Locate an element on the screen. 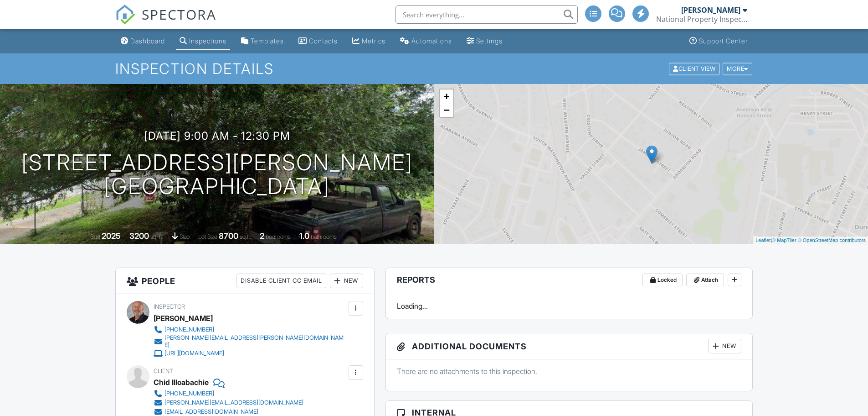 Image resolution: width=868 pixels, height=416 pixels. a: © OpenStreetMap contributors is located at coordinates (832, 240).